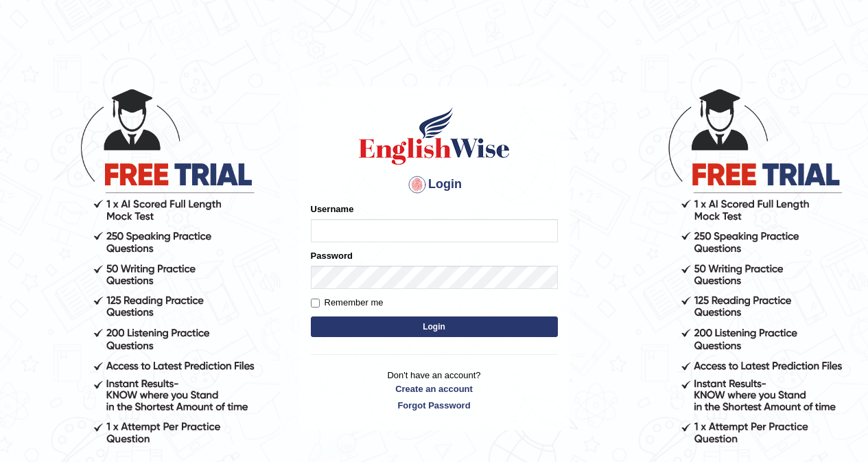  What do you see at coordinates (434, 389) in the screenshot?
I see `a: Create an account` at bounding box center [434, 389].